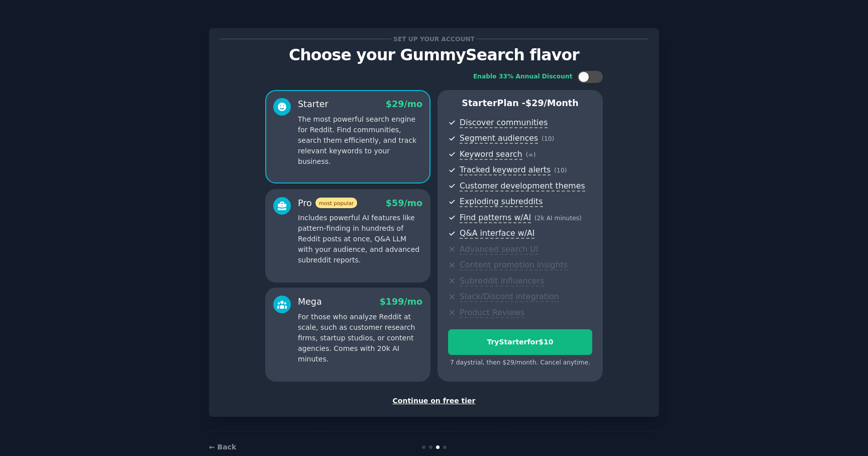  I want to click on span: Product Reviews, so click(492, 313).